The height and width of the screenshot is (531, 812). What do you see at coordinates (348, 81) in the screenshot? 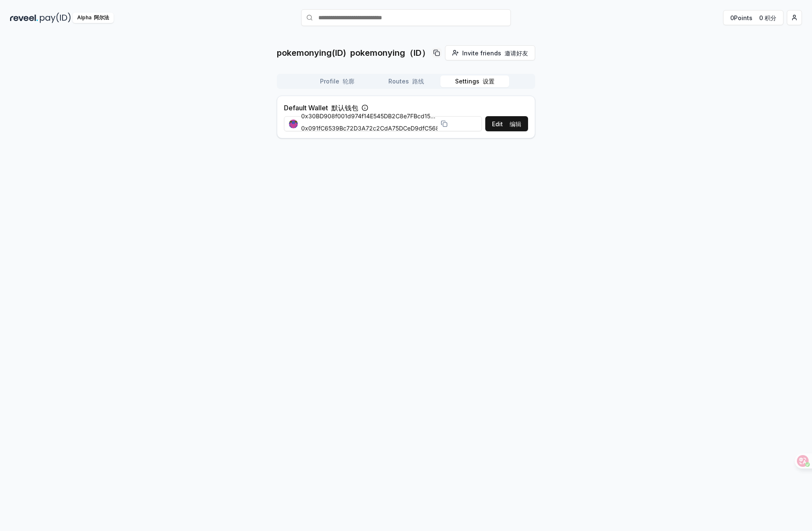
I see `font: 轮廓` at bounding box center [348, 81].